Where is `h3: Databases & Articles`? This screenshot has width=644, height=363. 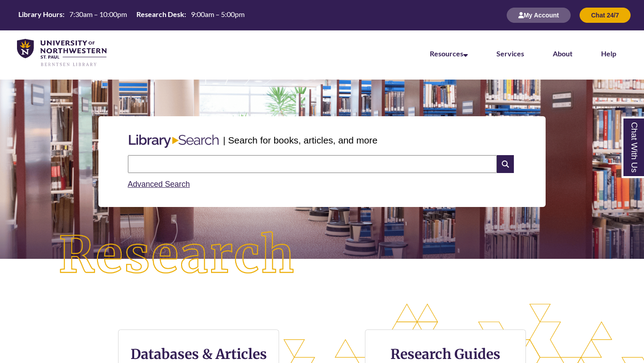
h3: Databases & Articles is located at coordinates (199, 354).